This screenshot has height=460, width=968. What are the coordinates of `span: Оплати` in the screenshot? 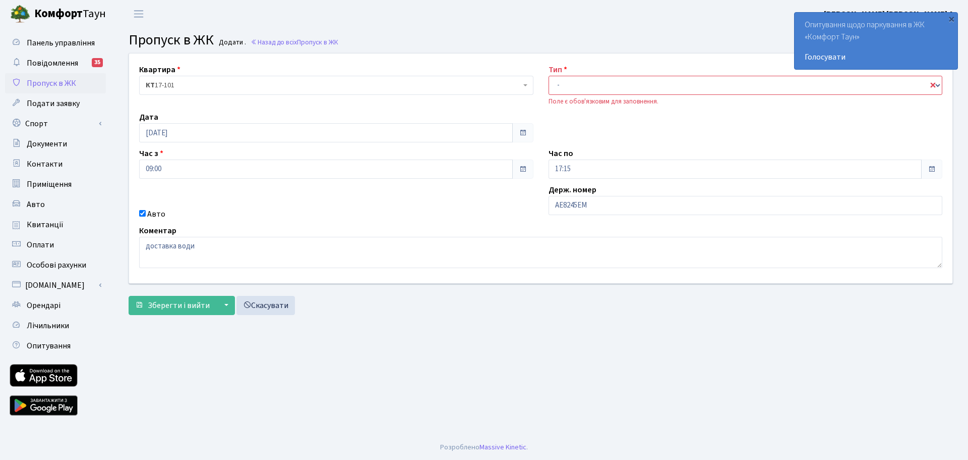 It's located at (40, 245).